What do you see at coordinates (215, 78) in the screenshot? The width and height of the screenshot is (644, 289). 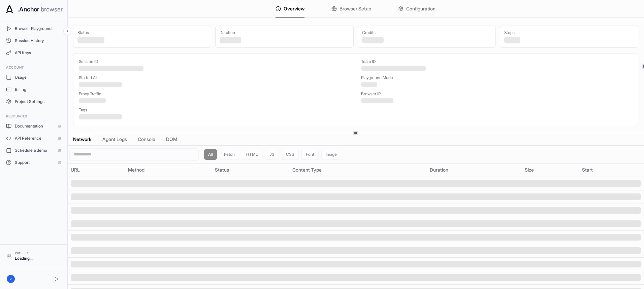 I see `div: Started At` at bounding box center [215, 78].